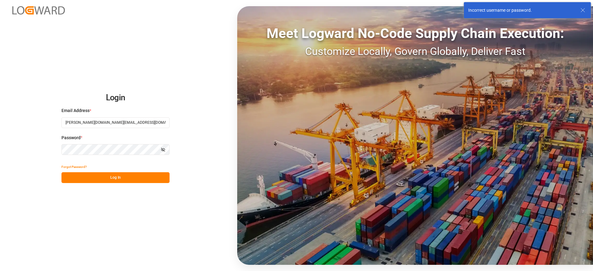  I want to click on span: Password, so click(71, 138).